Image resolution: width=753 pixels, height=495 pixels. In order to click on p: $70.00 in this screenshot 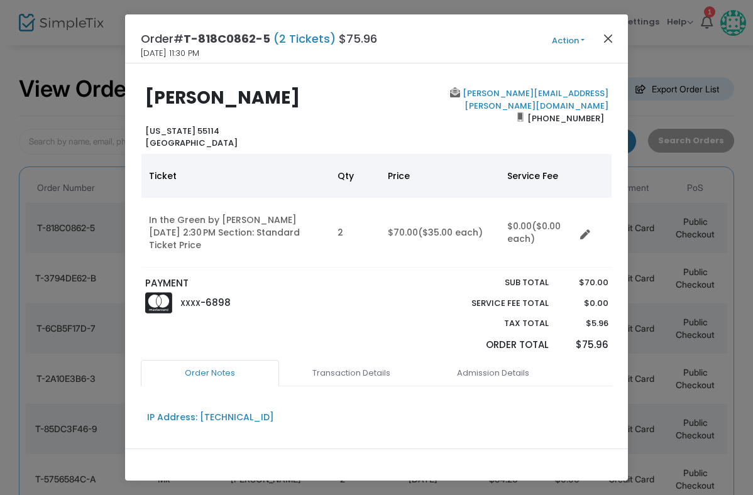, I will do `click(584, 283)`.